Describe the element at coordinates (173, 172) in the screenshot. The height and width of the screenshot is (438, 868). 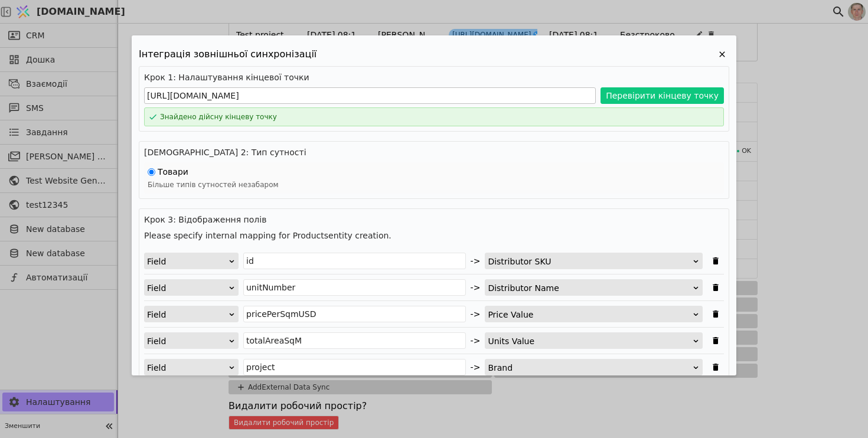
I see `span: Товари` at that location.